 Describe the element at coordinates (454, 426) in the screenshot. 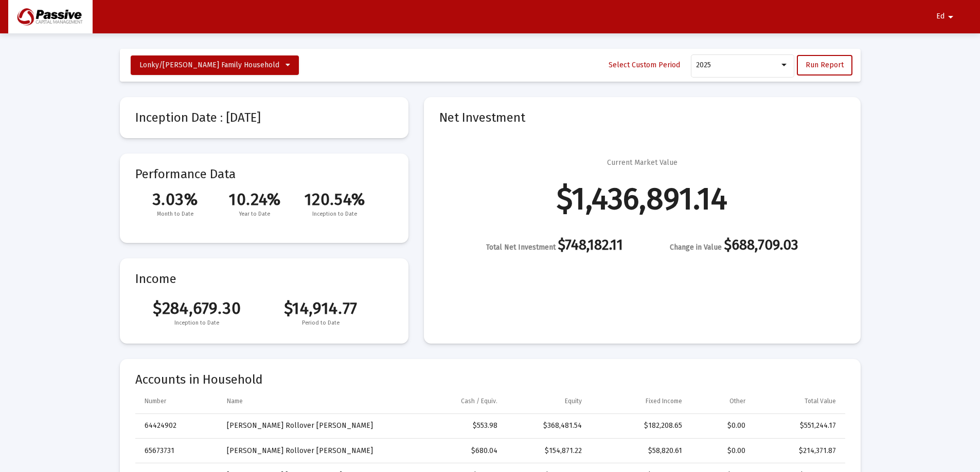

I see `div: $553.98` at that location.